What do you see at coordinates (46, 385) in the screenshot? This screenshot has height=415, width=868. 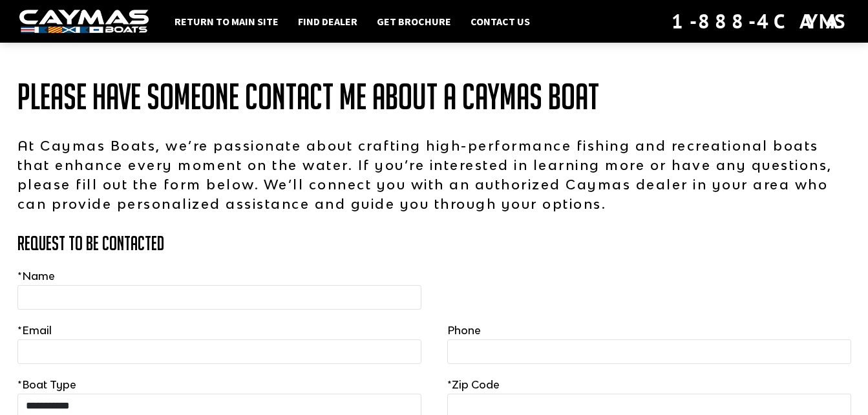 I see `label: Boat Type` at bounding box center [46, 385].